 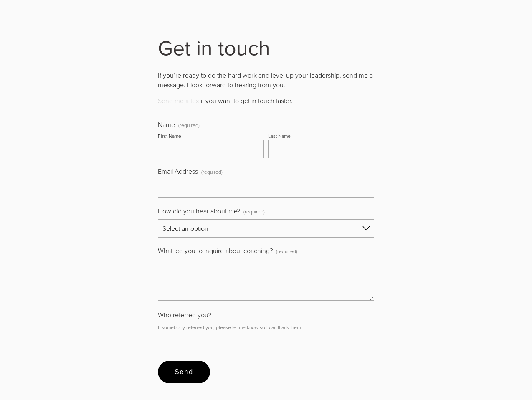 I want to click on span: Email Address, so click(x=178, y=171).